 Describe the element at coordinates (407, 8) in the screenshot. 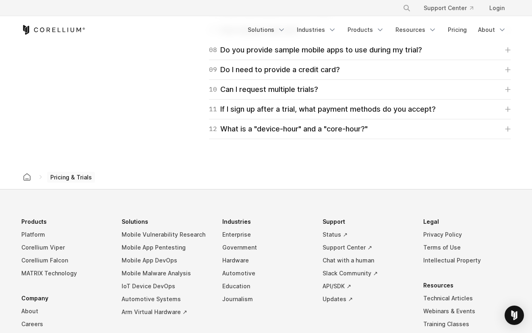

I see `button: Search` at that location.